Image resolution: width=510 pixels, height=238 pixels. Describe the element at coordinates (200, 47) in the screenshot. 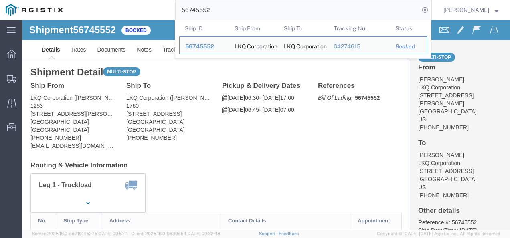

I see `span: 56745552` at that location.